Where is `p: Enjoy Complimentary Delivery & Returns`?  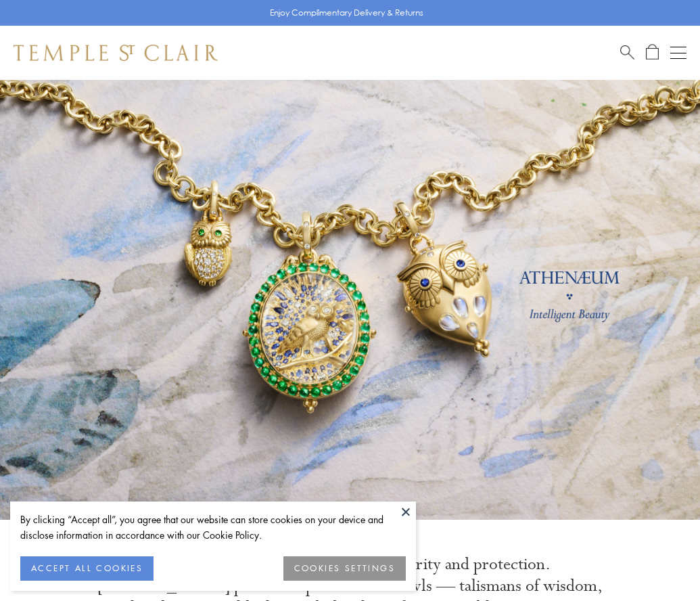
p: Enjoy Complimentary Delivery & Returns is located at coordinates (346, 13).